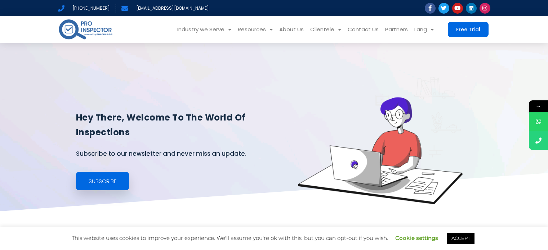 Image resolution: width=548 pixels, height=250 pixels. What do you see at coordinates (85, 29) in the screenshot?
I see `img: pro-inspector-logo` at bounding box center [85, 29].